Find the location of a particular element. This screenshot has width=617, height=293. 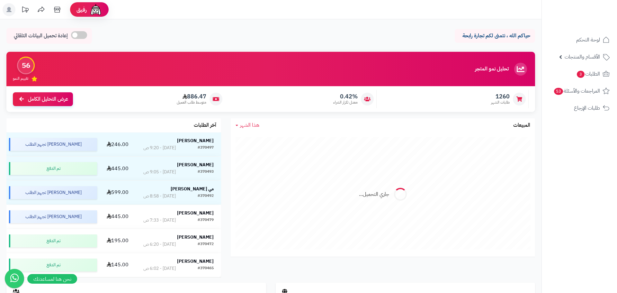

span: معدل تكرار الشراء is located at coordinates (346, 102).